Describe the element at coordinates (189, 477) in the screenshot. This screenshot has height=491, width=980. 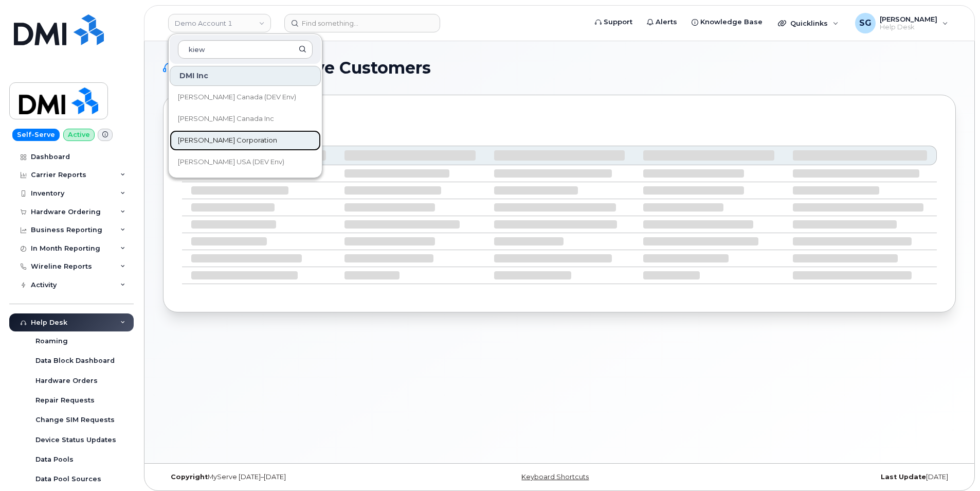
I see `strong: Copyright` at that location.